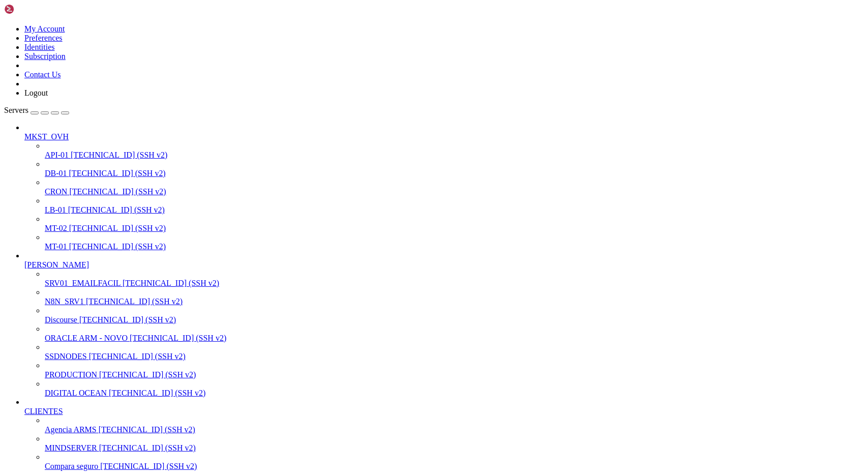 This screenshot has height=474, width=868. Describe the element at coordinates (55, 210) in the screenshot. I see `span: LB-01` at that location.